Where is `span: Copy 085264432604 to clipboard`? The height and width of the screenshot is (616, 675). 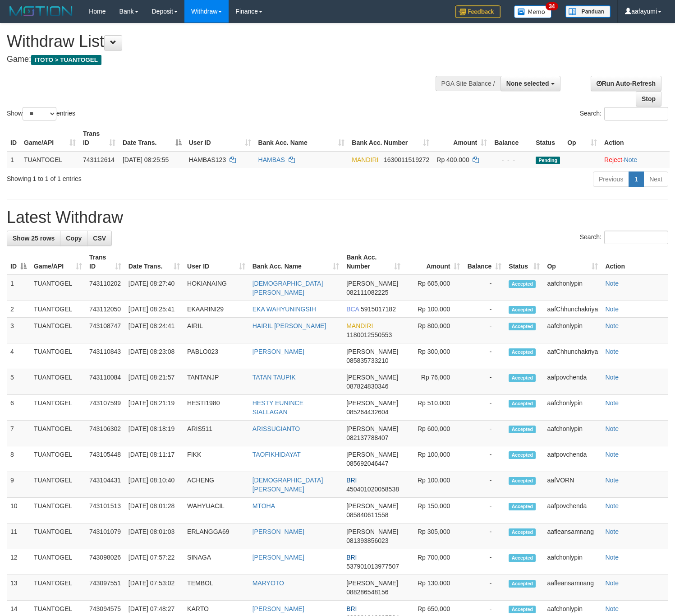
span: Copy 085264432604 to clipboard is located at coordinates (367, 412).